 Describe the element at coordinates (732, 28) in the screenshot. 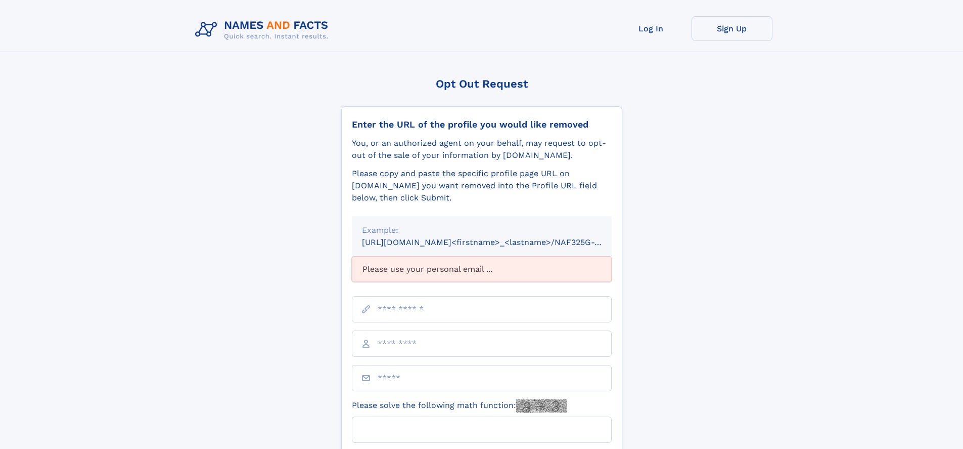

I see `a: Sign Up` at that location.